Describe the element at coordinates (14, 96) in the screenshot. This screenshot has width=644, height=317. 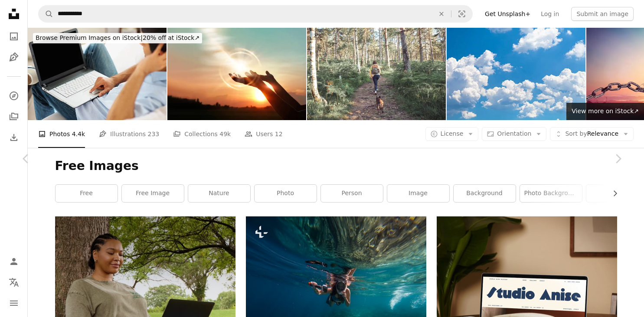
I see `a: Explore` at that location.